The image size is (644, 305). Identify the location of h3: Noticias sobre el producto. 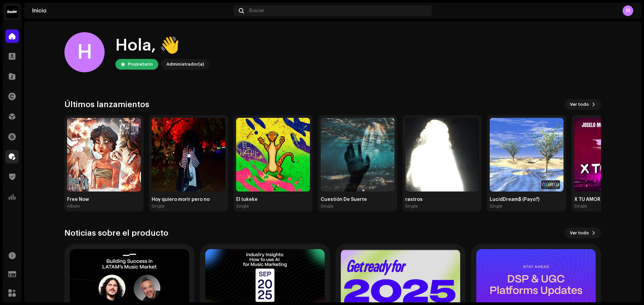
(116, 233).